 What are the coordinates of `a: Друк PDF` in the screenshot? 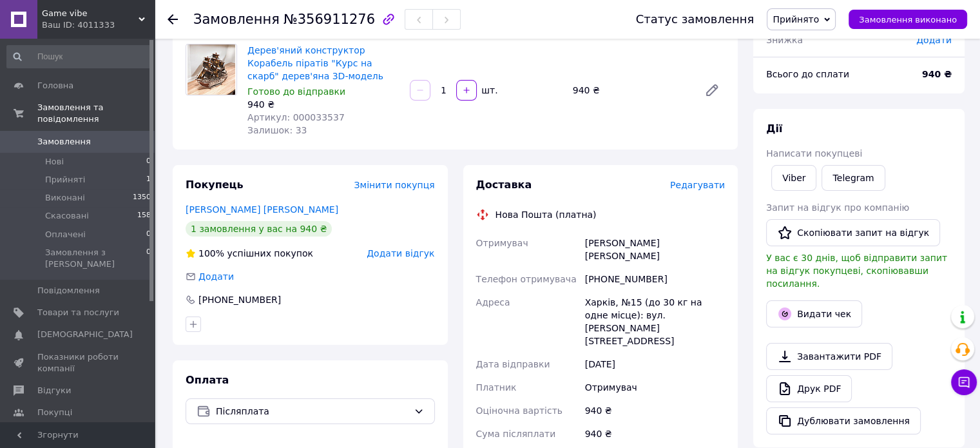 It's located at (809, 389).